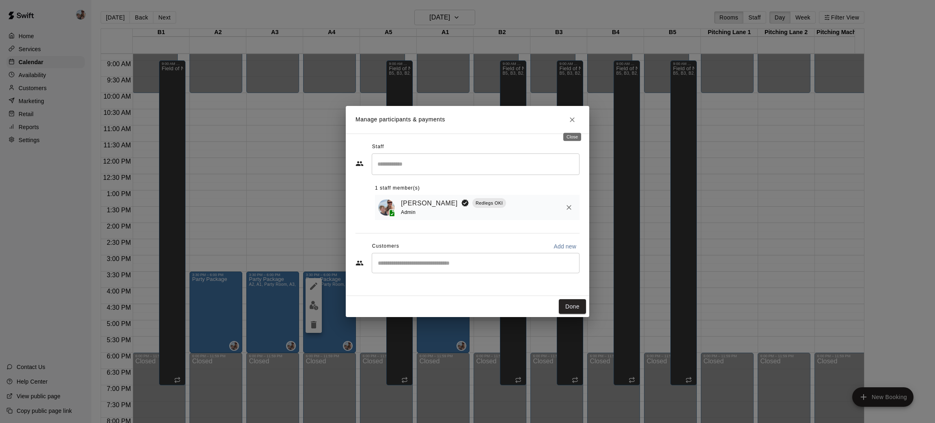 This screenshot has width=935, height=423. Describe the element at coordinates (572, 137) in the screenshot. I see `div: Close` at that location.